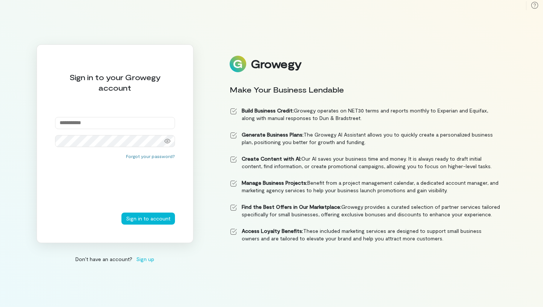 Image resolution: width=543 pixels, height=307 pixels. What do you see at coordinates (238, 64) in the screenshot?
I see `img: Logo` at bounding box center [238, 64].